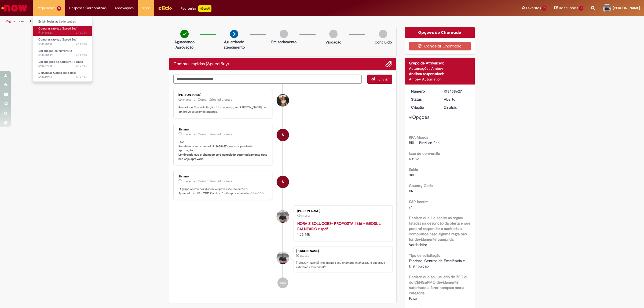  I want to click on span: Demandas Conciliação Rota, so click(58, 73).